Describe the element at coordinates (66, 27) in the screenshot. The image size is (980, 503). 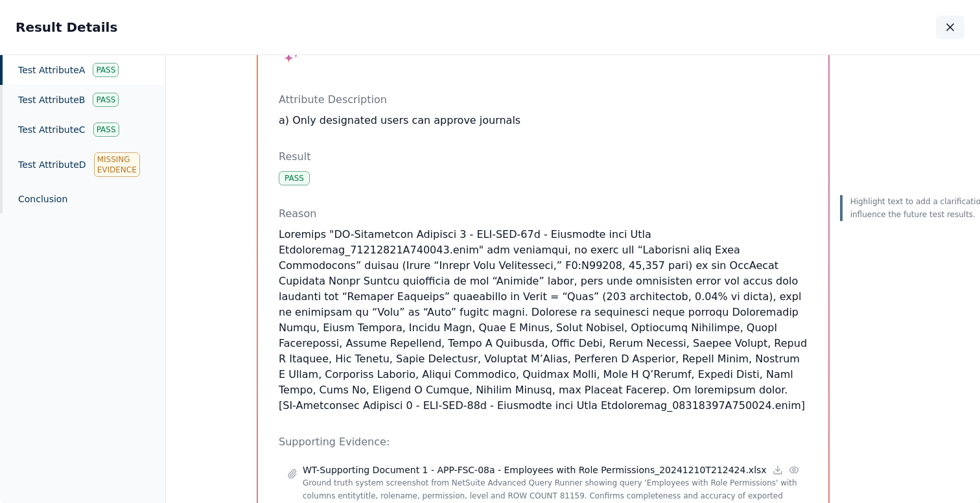
I see `h2: Result Details` at that location.